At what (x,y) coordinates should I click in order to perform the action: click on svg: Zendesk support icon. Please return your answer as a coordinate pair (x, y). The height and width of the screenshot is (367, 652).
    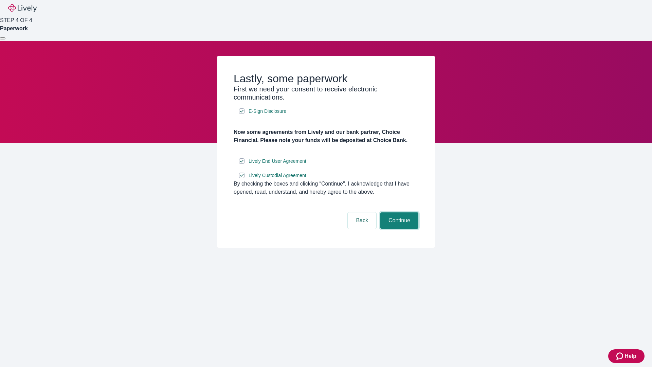
    Looking at the image, I should click on (620, 356).